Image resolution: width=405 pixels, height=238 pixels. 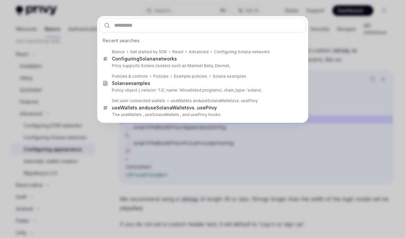 What do you see at coordinates (131, 83) in the screenshot?
I see `div: examples` at bounding box center [131, 83].